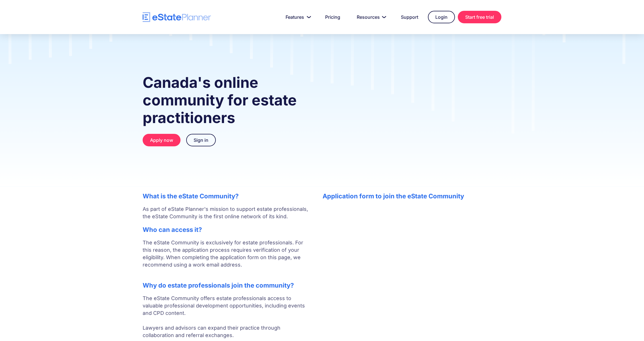 This screenshot has width=644, height=341. What do you see at coordinates (227, 229) in the screenshot?
I see `h2: Who can access it?` at bounding box center [227, 229].